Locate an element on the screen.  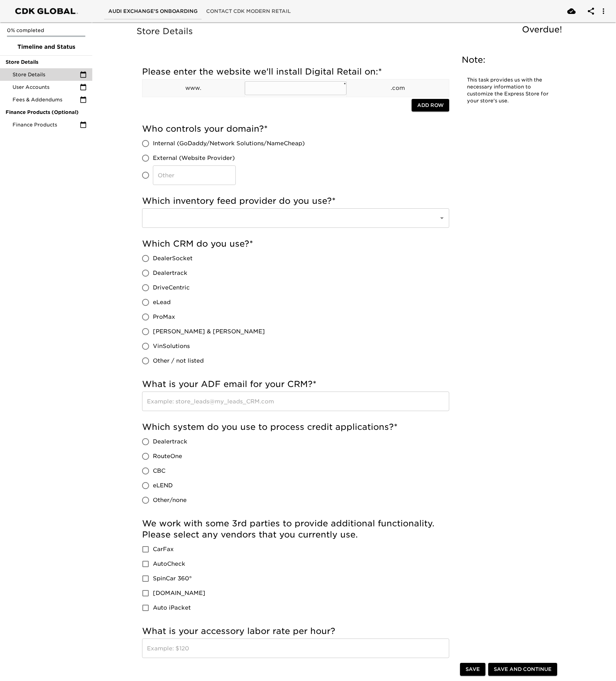
span: Save is located at coordinates (473, 669).